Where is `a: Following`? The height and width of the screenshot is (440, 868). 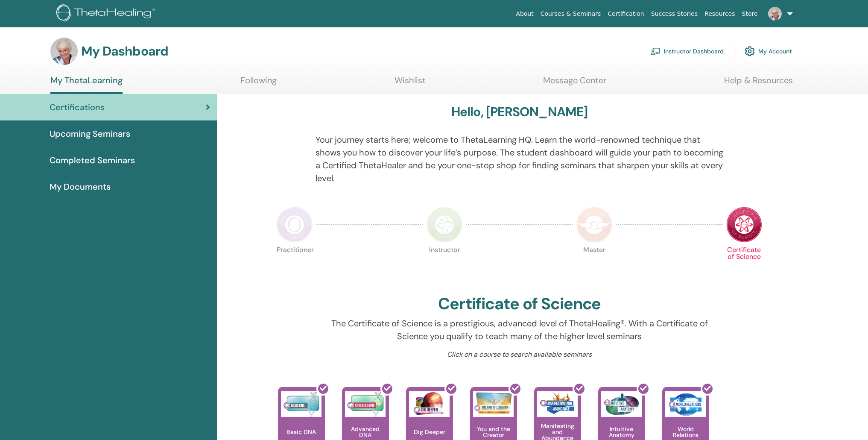
a: Following is located at coordinates (258, 84).